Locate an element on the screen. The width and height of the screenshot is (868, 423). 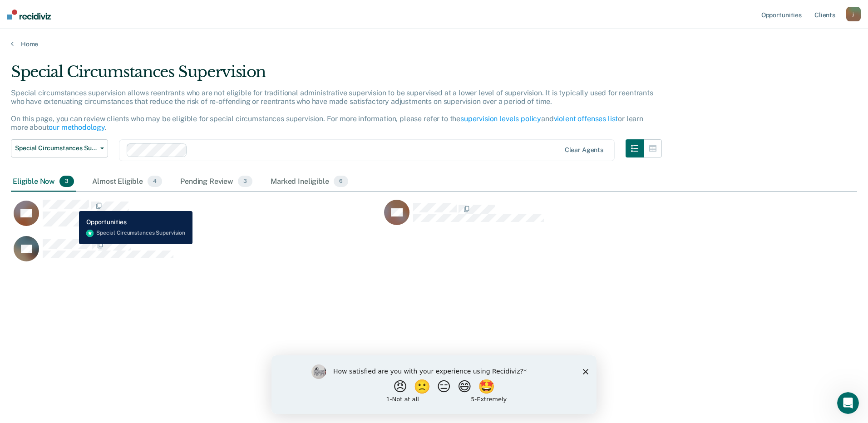
div: Marked Ineligible6 is located at coordinates (309, 181).